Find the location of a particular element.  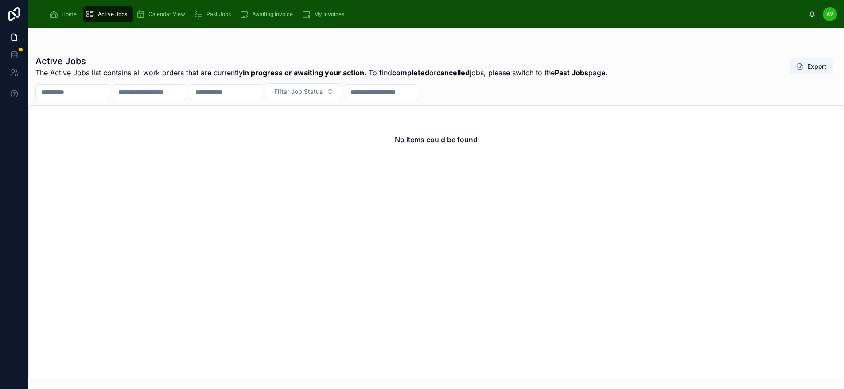

a: Active Jobs is located at coordinates (108, 14).